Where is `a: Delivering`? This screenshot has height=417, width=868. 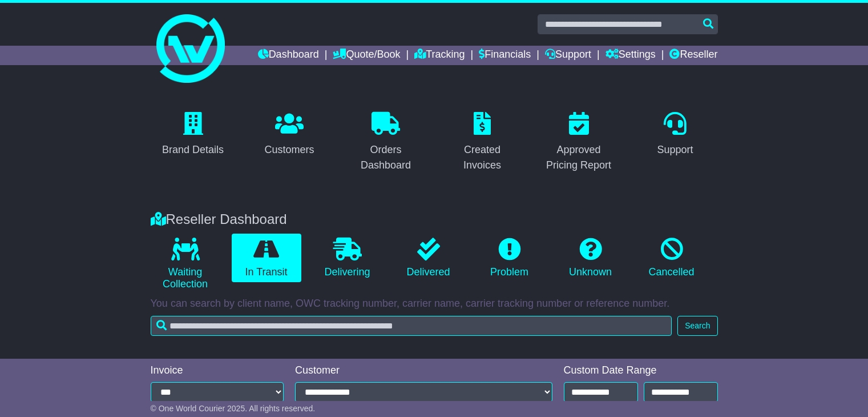
a: Delivering is located at coordinates (347, 258).